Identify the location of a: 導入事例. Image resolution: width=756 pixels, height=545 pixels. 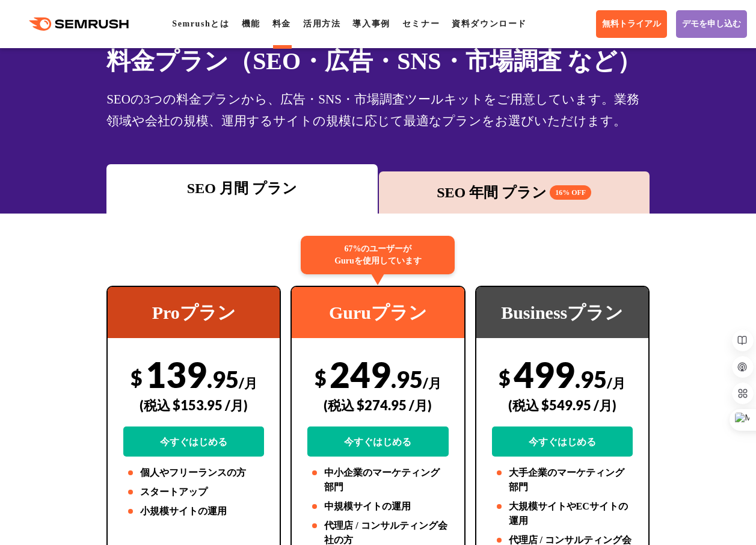
(371, 23).